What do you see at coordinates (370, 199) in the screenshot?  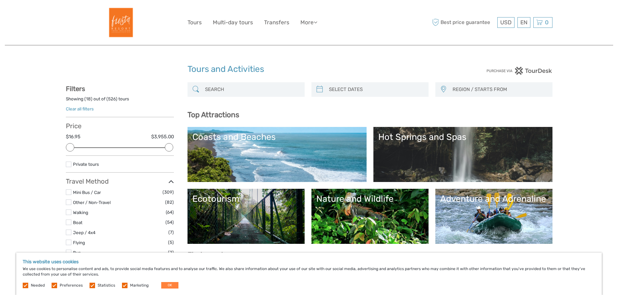 I see `div: Nature and Wildlife` at bounding box center [370, 199].